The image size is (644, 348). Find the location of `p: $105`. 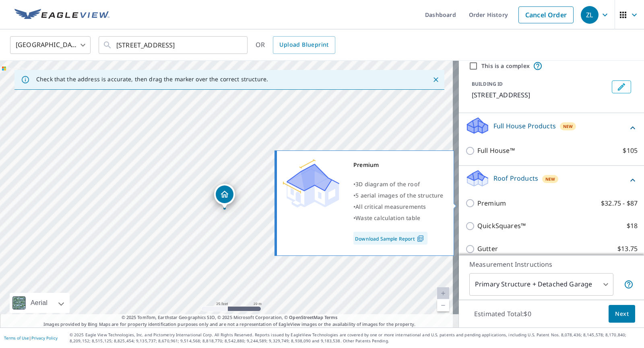

p: $105 is located at coordinates (631, 150).